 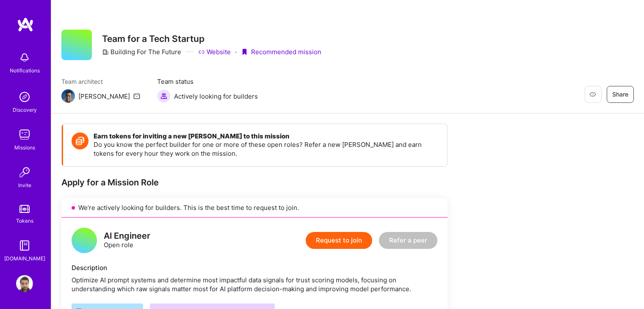 I want to click on button: Request to join, so click(x=339, y=241).